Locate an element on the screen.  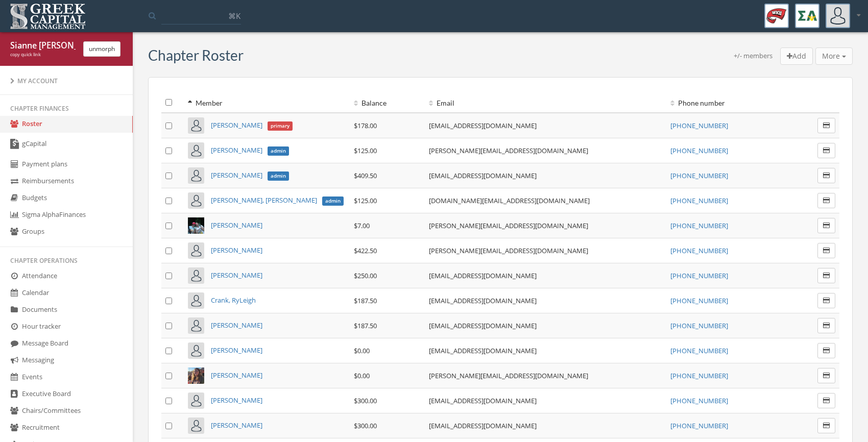
a: Crank, RyLeigh is located at coordinates (233, 300).